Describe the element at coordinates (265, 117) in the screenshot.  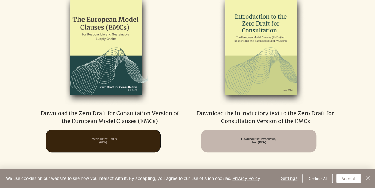
I see `p: Download the introductory text to the Zero Draft for Consultation Version of the EMCs` at that location.